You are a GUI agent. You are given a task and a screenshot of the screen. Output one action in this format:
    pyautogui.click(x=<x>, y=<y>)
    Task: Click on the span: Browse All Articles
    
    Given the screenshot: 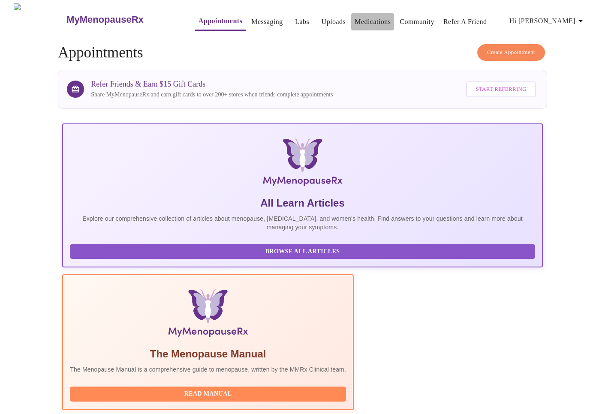 What is the action you would take?
    pyautogui.click(x=302, y=252)
    